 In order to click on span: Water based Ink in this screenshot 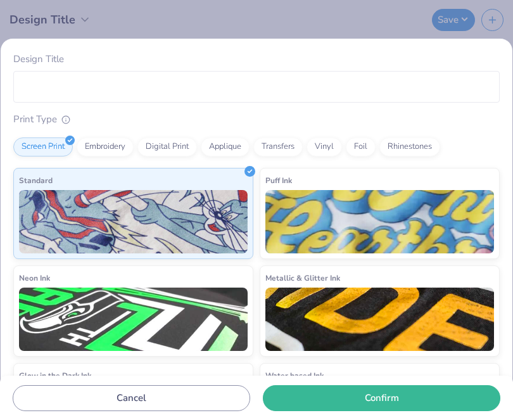, I will do `click(294, 375)`.